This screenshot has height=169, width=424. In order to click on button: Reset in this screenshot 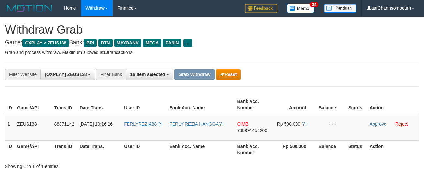, I will do `click(228, 74)`.